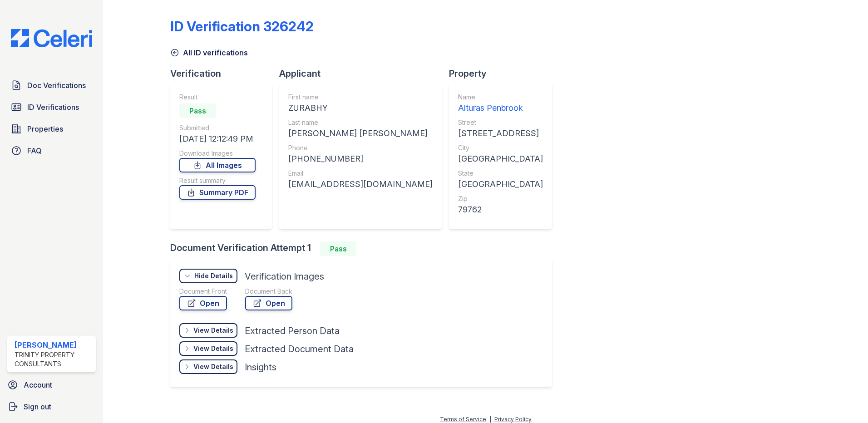 This screenshot has width=868, height=423. What do you see at coordinates (217, 153) in the screenshot?
I see `div: Download Images` at bounding box center [217, 153].